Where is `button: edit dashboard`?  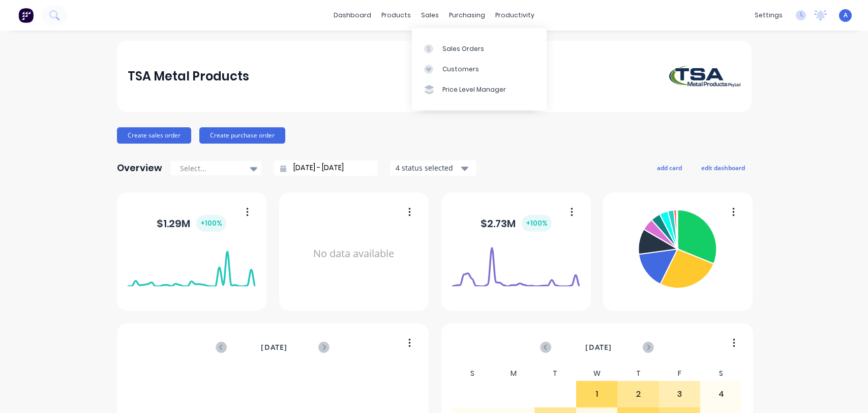 button: edit dashboard is located at coordinates (723, 168).